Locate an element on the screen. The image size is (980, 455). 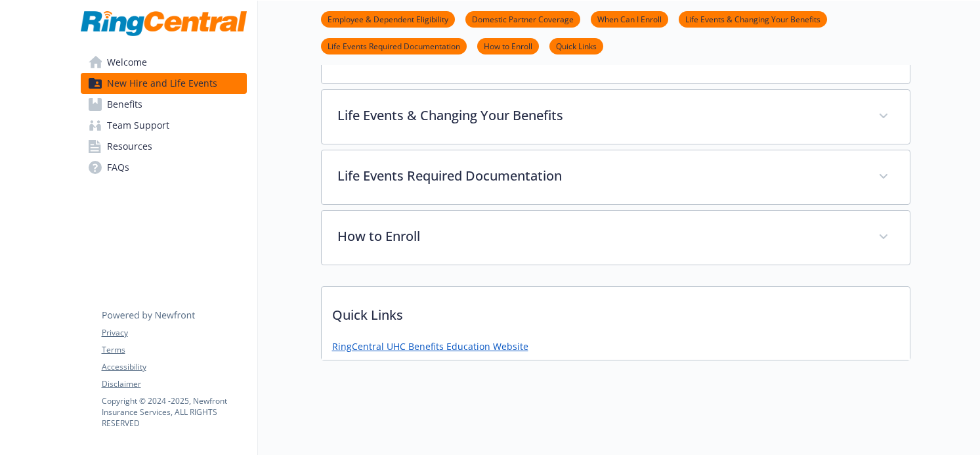
p: Life Events Required Documentation is located at coordinates (600, 176).